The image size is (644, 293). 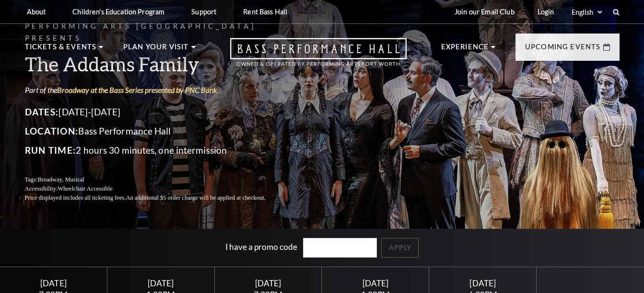 I want to click on p: Part of the, so click(x=157, y=90).